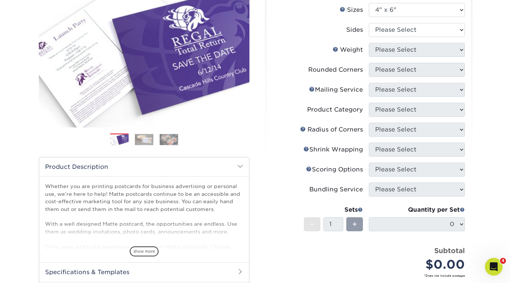 The width and height of the screenshot is (510, 283). What do you see at coordinates (335, 110) in the screenshot?
I see `div: Product Category` at bounding box center [335, 110].